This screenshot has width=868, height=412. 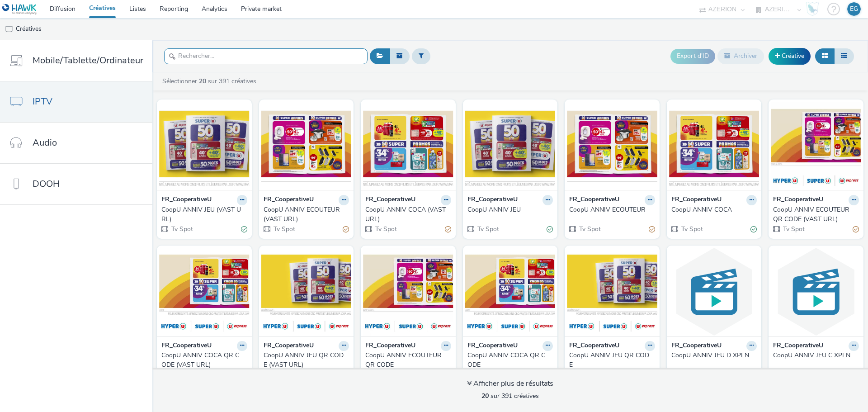 I want to click on div: CoopU ANNIV ECOUTEUR (VAST URL), so click(x=304, y=215).